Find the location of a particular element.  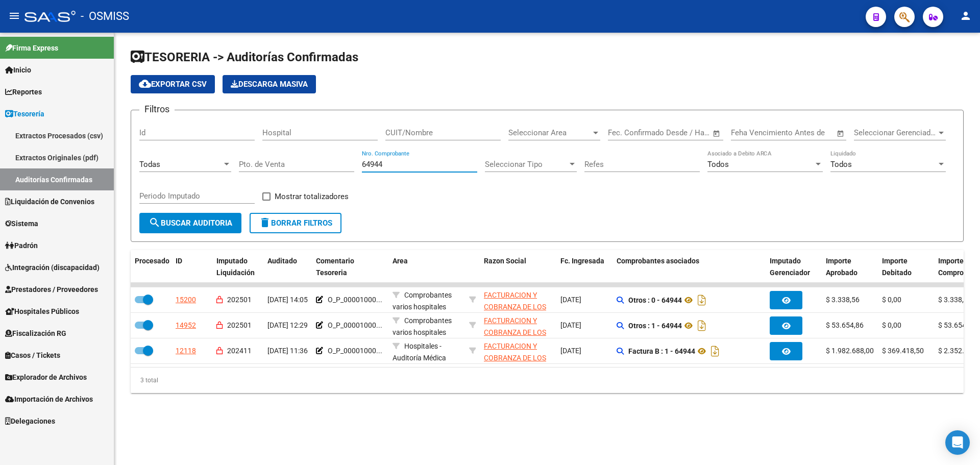

mat-icon: search is located at coordinates (155, 223).